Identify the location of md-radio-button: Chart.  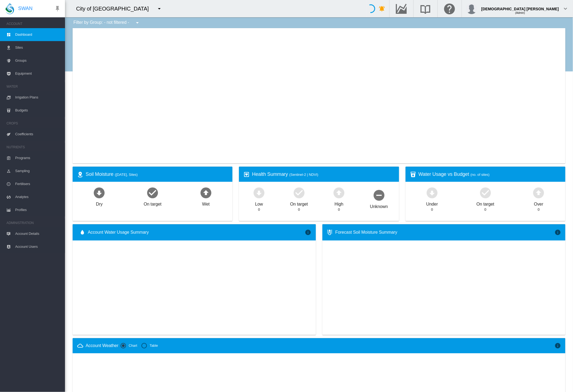
(129, 346).